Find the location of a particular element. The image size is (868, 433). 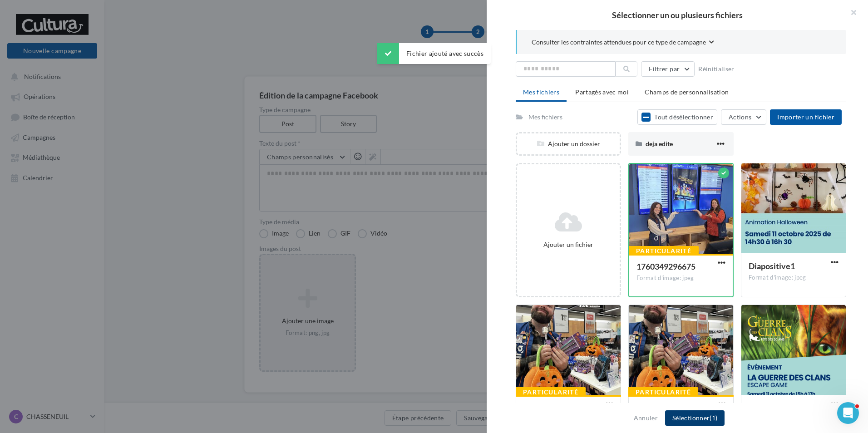

button: Annuler is located at coordinates (645, 418).